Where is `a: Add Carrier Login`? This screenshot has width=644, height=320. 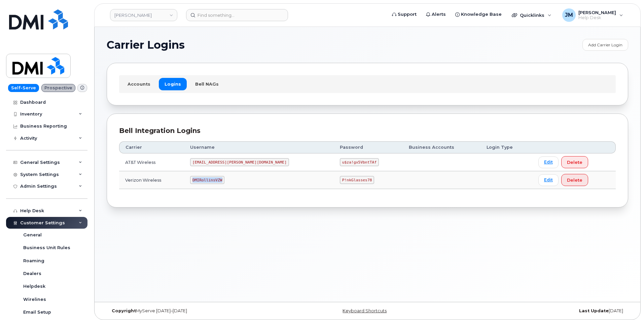 a: Add Carrier Login is located at coordinates (605, 45).